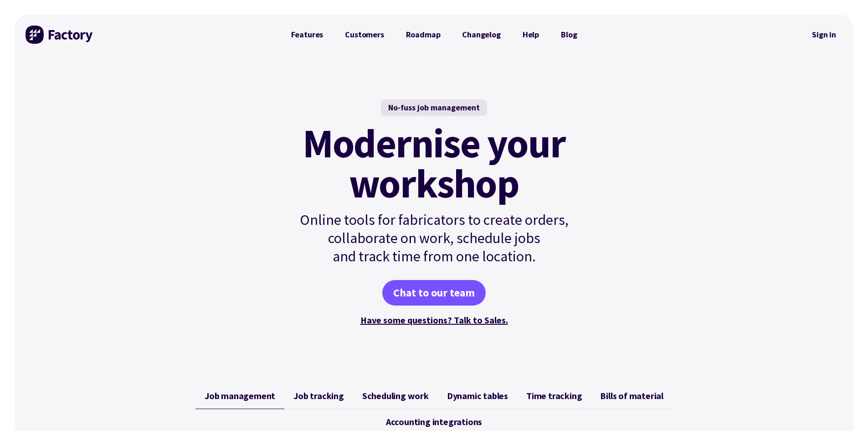 This screenshot has width=868, height=431. Describe the element at coordinates (364, 34) in the screenshot. I see `a: Customers` at that location.